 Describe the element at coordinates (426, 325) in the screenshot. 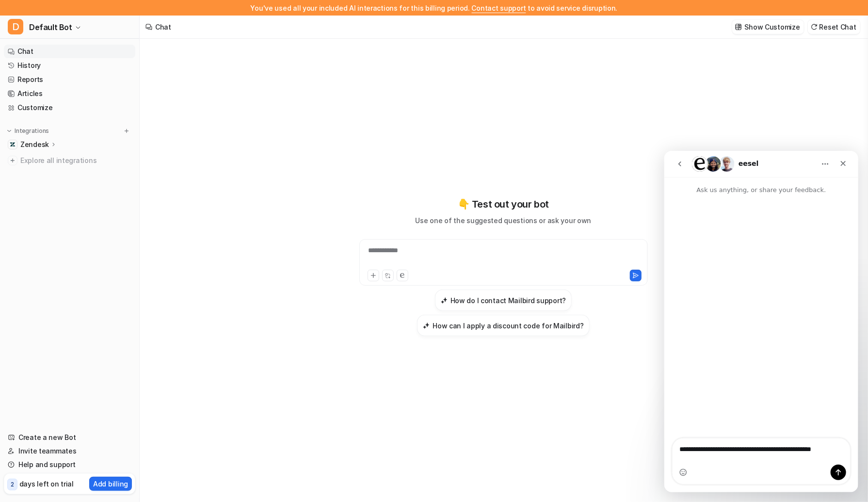

I see `img: How can I apply a discount code for Mailbird?` at that location.